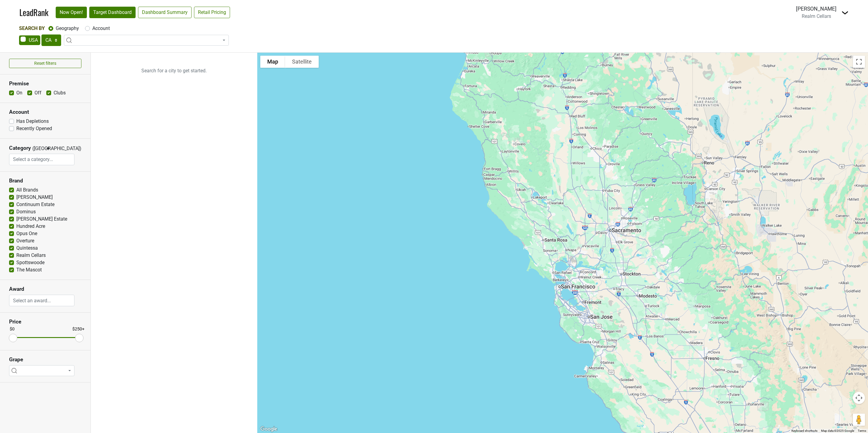 The height and width of the screenshot is (433, 868). What do you see at coordinates (32, 28) in the screenshot?
I see `span: Search By` at bounding box center [32, 28].